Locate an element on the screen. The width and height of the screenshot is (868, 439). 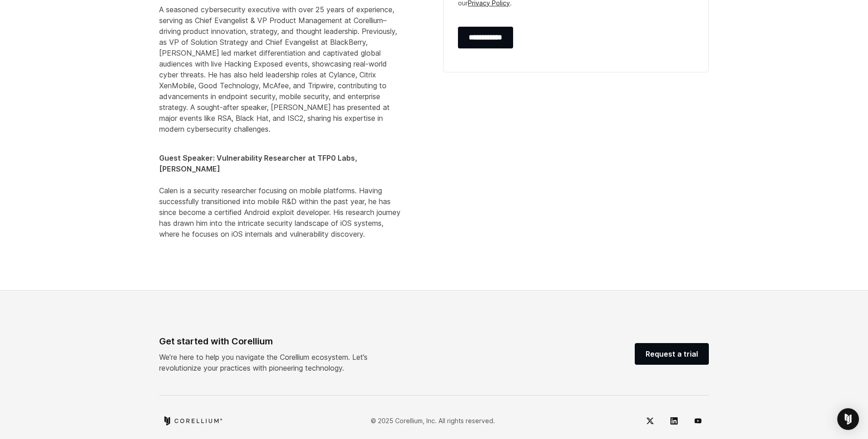
a: Corellium home is located at coordinates (192, 421).